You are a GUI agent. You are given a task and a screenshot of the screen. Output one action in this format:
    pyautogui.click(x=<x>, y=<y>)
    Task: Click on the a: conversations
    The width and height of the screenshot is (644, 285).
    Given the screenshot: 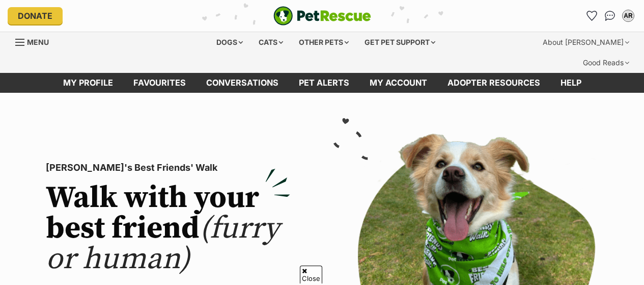 What is the action you would take?
    pyautogui.click(x=242, y=82)
    